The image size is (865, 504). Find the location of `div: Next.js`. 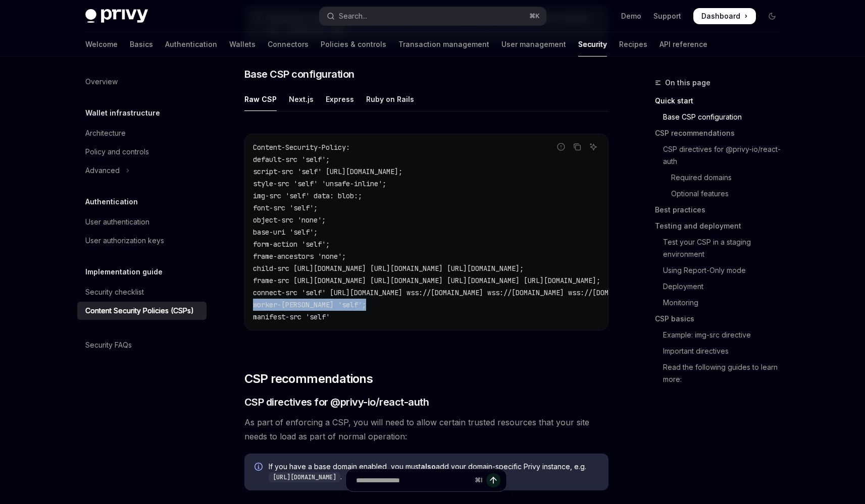

div: Next.js is located at coordinates (301, 99).